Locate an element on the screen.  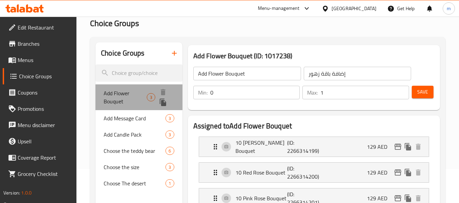
p: (ID: 2266314200) is located at coordinates (304, 173).